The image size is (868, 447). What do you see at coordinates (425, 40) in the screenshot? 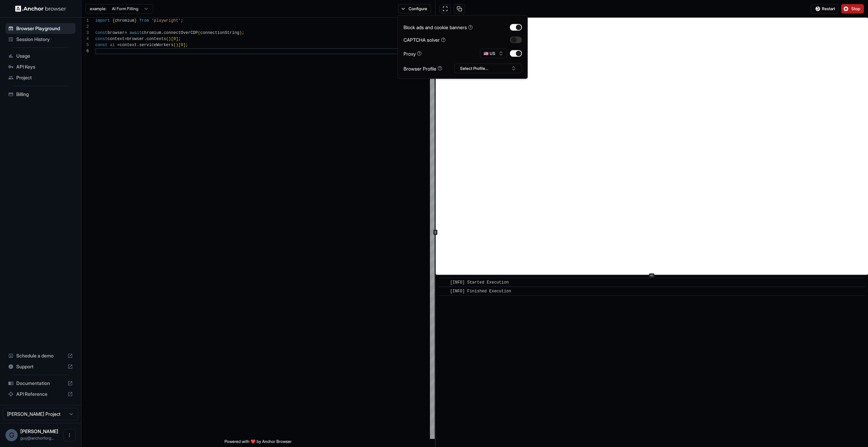
I see `div: CAPTCHA solver` at bounding box center [425, 40].